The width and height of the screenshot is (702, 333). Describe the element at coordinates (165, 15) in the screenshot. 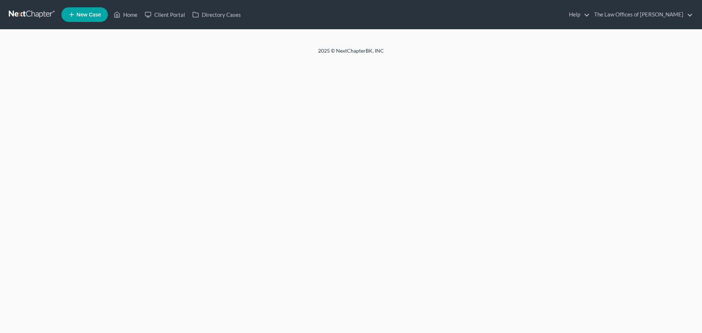

I see `a: Client Portal` at that location.